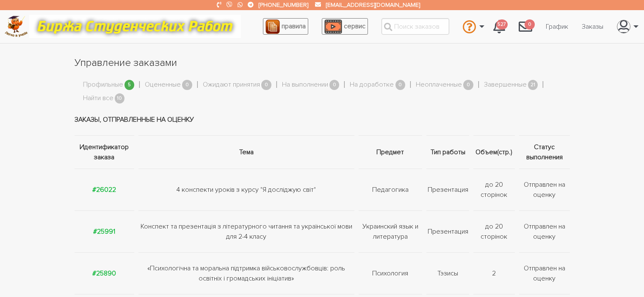 Image resolution: width=644 pixels, height=297 pixels. What do you see at coordinates (104, 232) in the screenshot?
I see `strong: #25991` at bounding box center [104, 232].